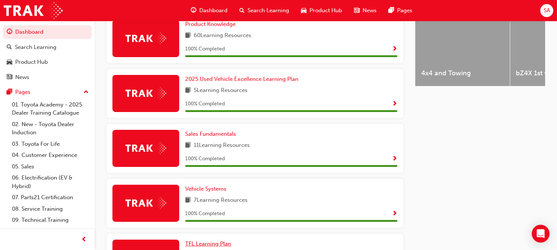  Describe the element at coordinates (243, 79) in the screenshot. I see `a: 2025 Used Vehicle Excellence Learning Plan` at that location.